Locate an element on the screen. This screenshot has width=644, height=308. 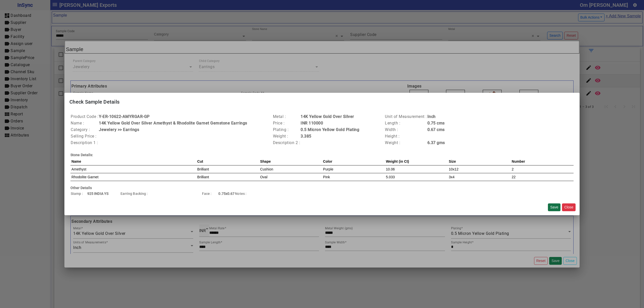
td: Category : is located at coordinates (85, 130).